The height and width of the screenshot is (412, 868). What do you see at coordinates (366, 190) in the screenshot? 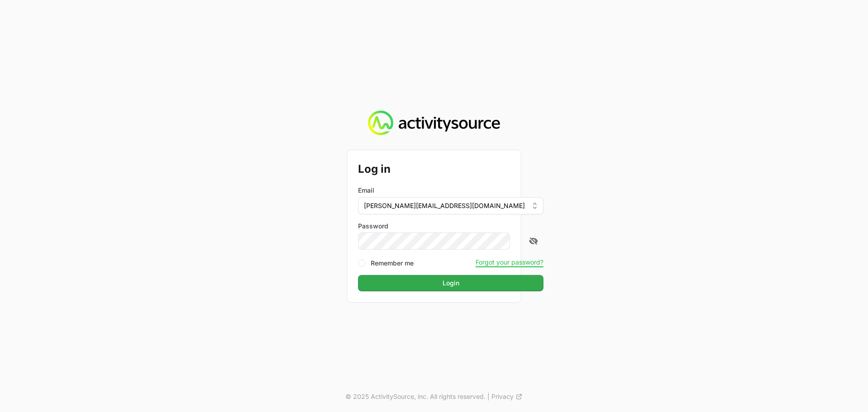
I see `label: Email` at bounding box center [366, 190].